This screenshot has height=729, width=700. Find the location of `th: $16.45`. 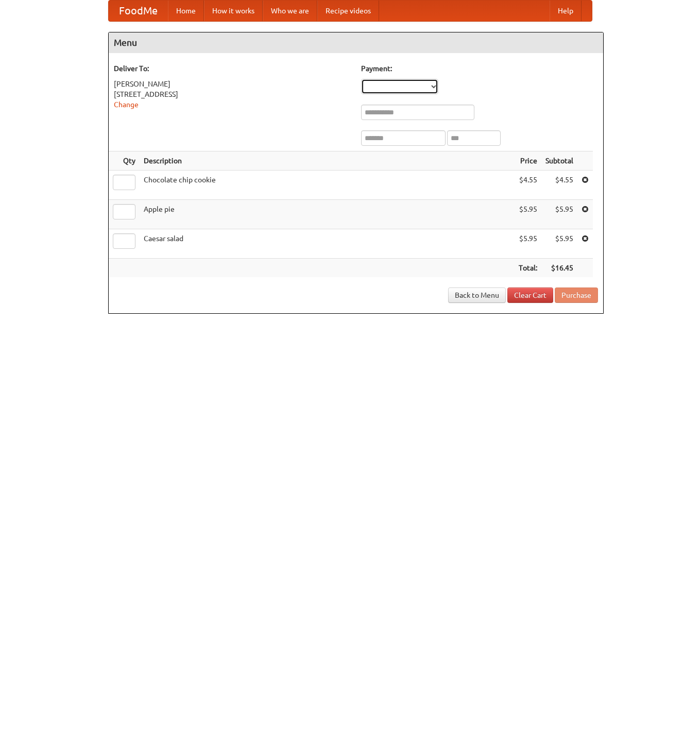

th: $16.45 is located at coordinates (560, 268).